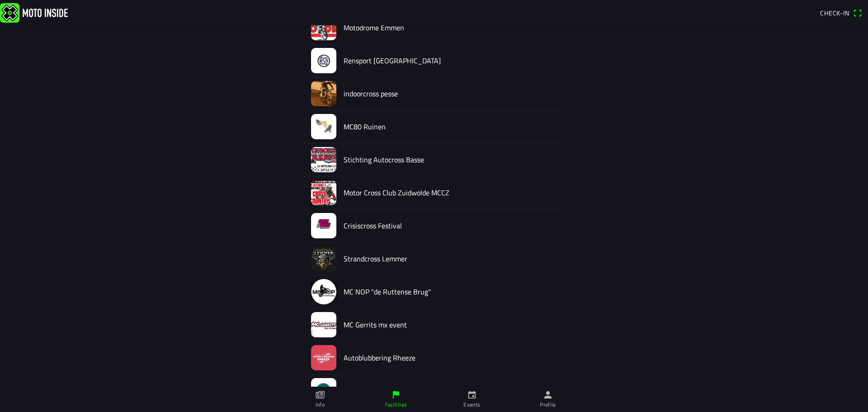  What do you see at coordinates (450, 358) in the screenshot?
I see `h2: Autoblubbering Rheeze` at bounding box center [450, 358].